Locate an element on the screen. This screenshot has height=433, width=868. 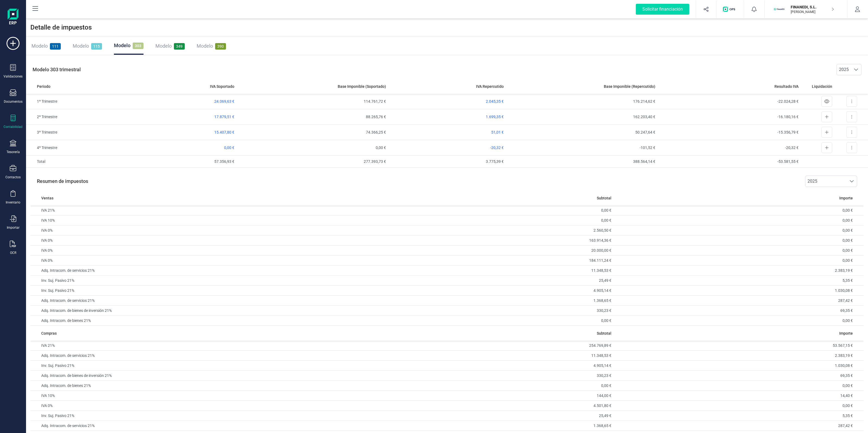
td: -16.180,16 € is located at coordinates (729, 117).